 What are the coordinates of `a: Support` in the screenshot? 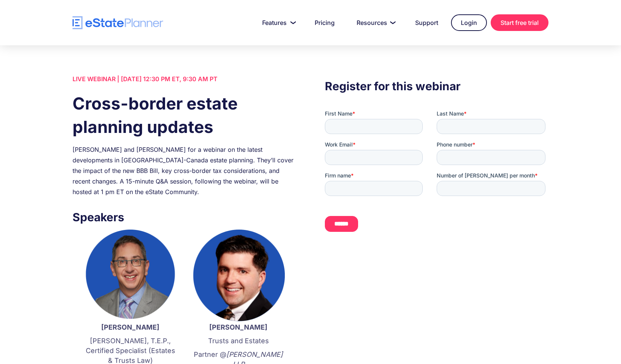 It's located at (426, 22).